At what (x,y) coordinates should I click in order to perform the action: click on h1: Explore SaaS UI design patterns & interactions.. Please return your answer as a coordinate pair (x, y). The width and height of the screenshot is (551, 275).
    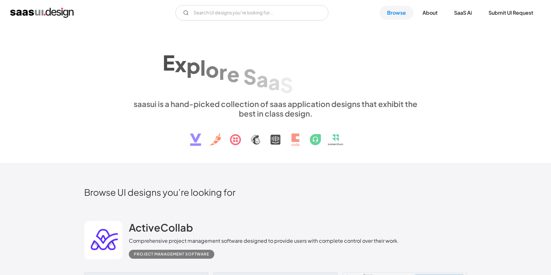
    Looking at the image, I should click on (276, 68).